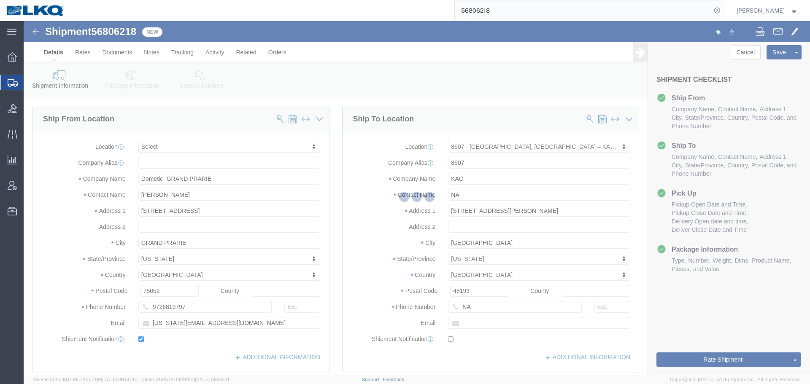  What do you see at coordinates (35, 11) in the screenshot?
I see `img: logo` at bounding box center [35, 11].